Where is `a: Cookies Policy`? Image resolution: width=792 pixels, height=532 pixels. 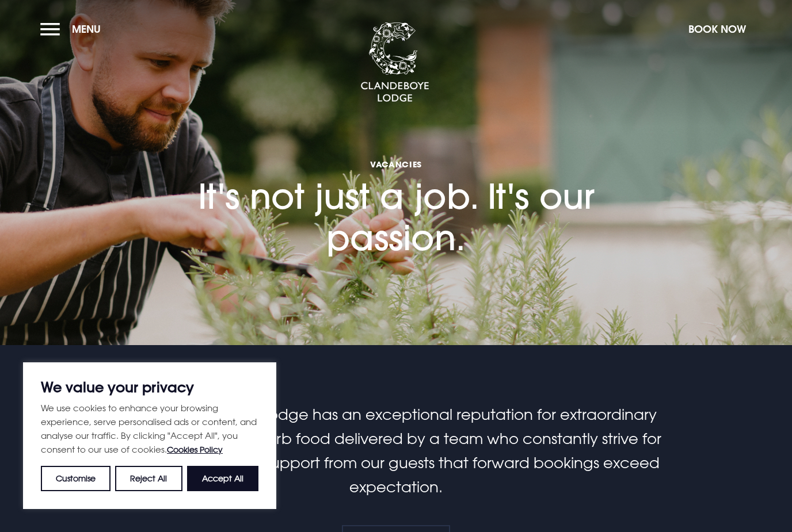 a: Cookies Policy is located at coordinates (194, 449).